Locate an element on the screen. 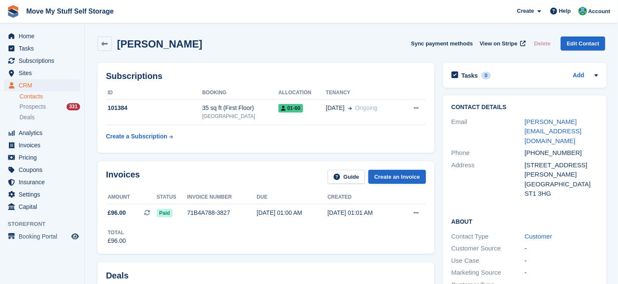 The image size is (618, 284). a: View on Stripe is located at coordinates (502, 43).